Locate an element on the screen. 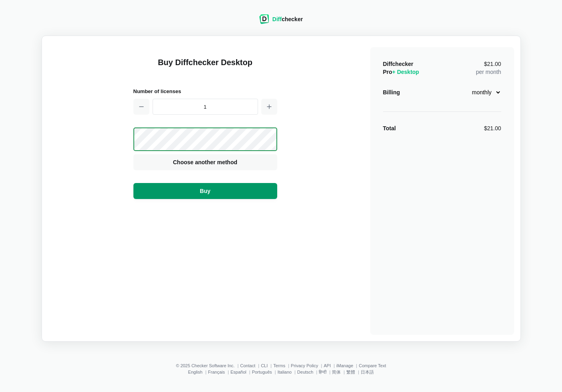 The height and width of the screenshot is (392, 562). span: $21.00 is located at coordinates (493, 64).